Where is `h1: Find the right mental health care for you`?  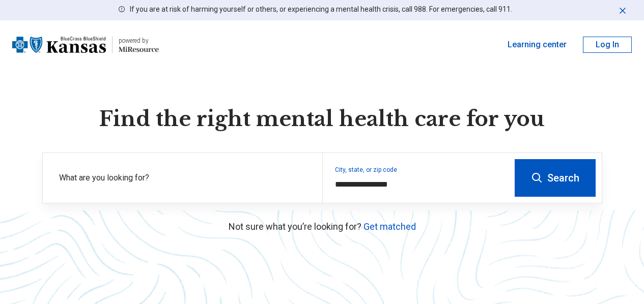
h1: Find the right mental health care for you is located at coordinates (322, 119).